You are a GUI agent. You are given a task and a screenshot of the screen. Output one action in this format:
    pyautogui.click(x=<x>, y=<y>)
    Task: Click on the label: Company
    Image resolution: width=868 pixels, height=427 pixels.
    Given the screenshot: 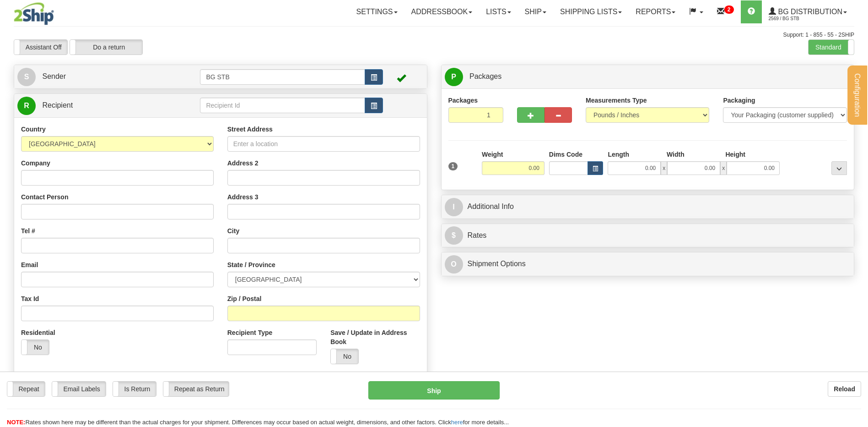 What is the action you would take?
    pyautogui.click(x=35, y=163)
    